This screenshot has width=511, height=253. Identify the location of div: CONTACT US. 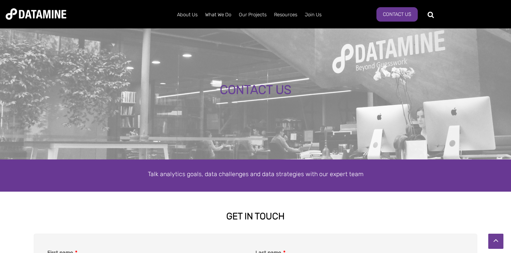
(255, 90).